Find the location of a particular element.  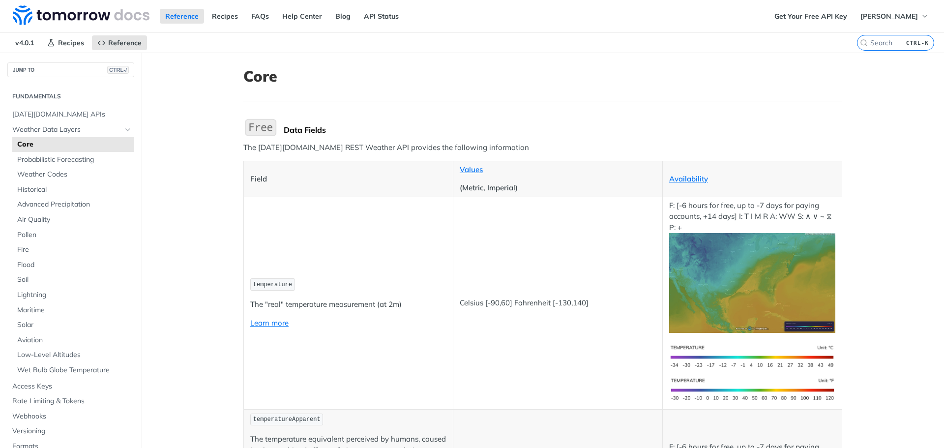

img: Tomorrow.io Weather API Docs is located at coordinates (81, 15).